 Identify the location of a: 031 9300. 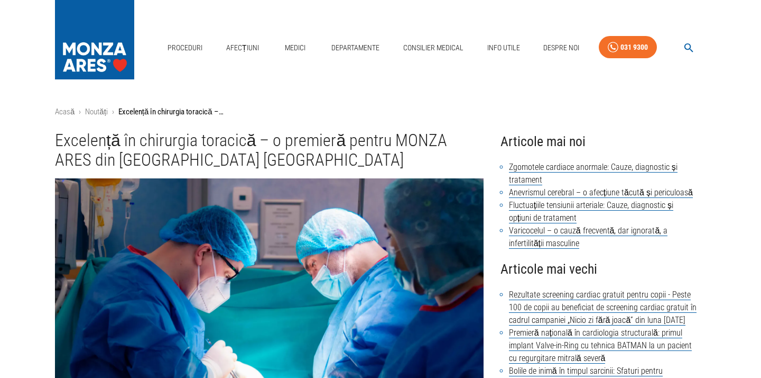
(628, 47).